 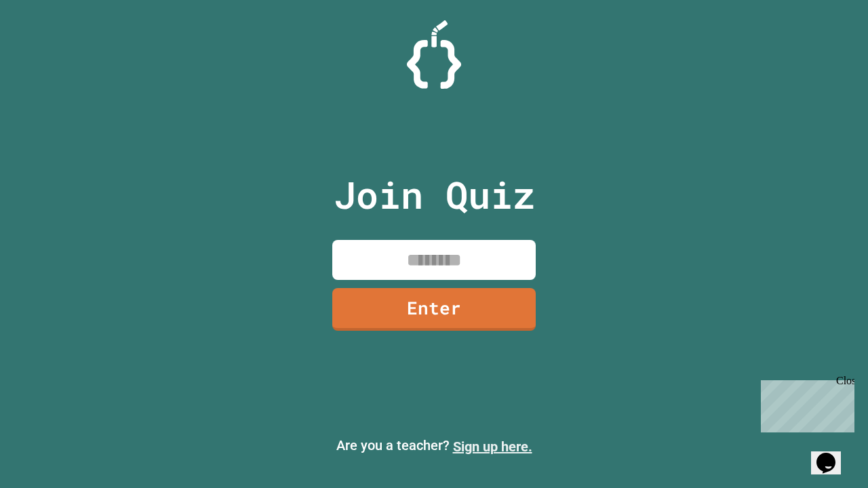 What do you see at coordinates (434, 54) in the screenshot?
I see `img: Logo.svg` at bounding box center [434, 54].